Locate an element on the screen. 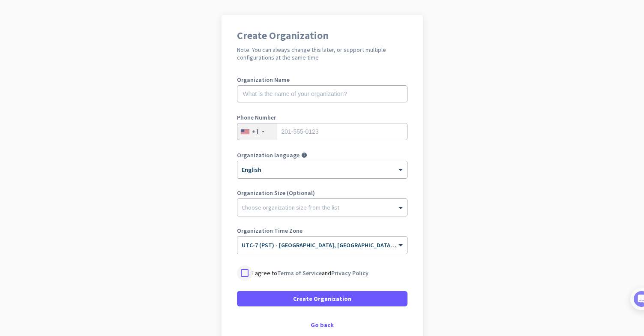 This screenshot has height=336, width=644. h2: Note: You can always change this later, or support multiple configurations at the same time is located at coordinates (322, 54).